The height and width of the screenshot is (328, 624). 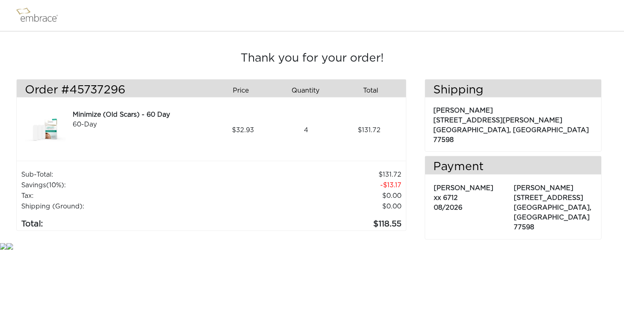 What do you see at coordinates (125, 175) in the screenshot?
I see `td: Sub-Total:` at bounding box center [125, 175].